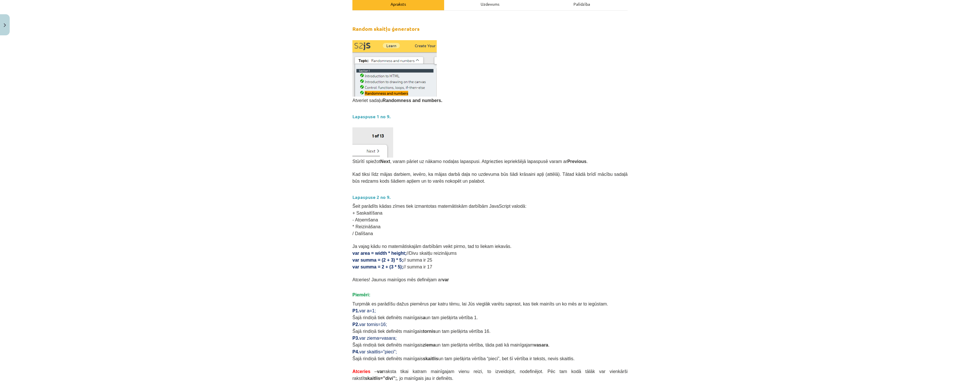 The height and width of the screenshot is (385, 980). Describe the element at coordinates (380, 253) in the screenshot. I see `span: var area = width * height;` at that location.